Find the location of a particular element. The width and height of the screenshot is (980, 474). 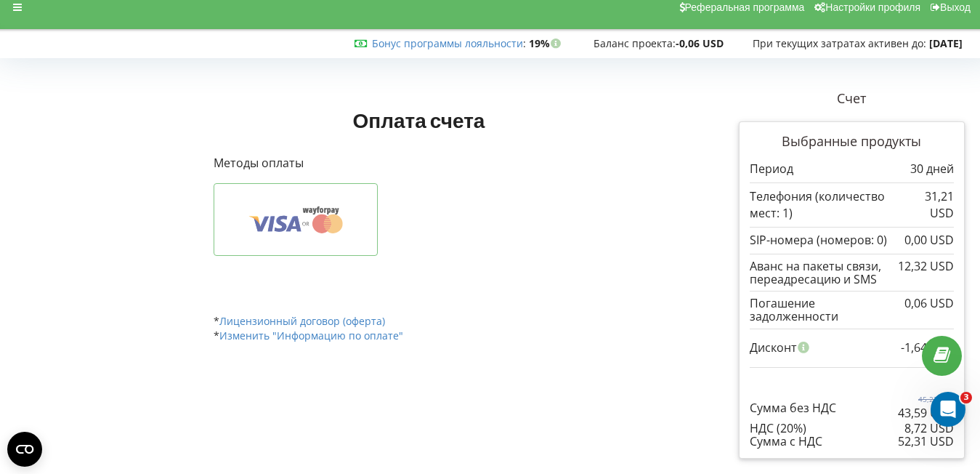

strong: 19% is located at coordinates (547, 43).